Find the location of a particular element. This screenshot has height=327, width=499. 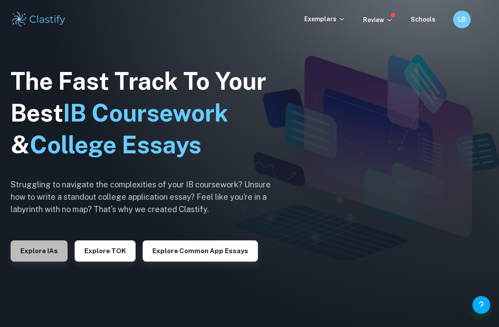

a: Explore Common App essays is located at coordinates (200, 250).